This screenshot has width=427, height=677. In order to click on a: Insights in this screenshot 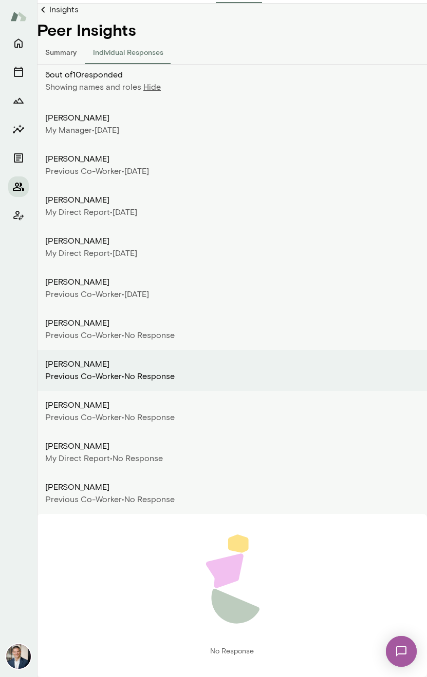, I will do `click(231, 10)`.